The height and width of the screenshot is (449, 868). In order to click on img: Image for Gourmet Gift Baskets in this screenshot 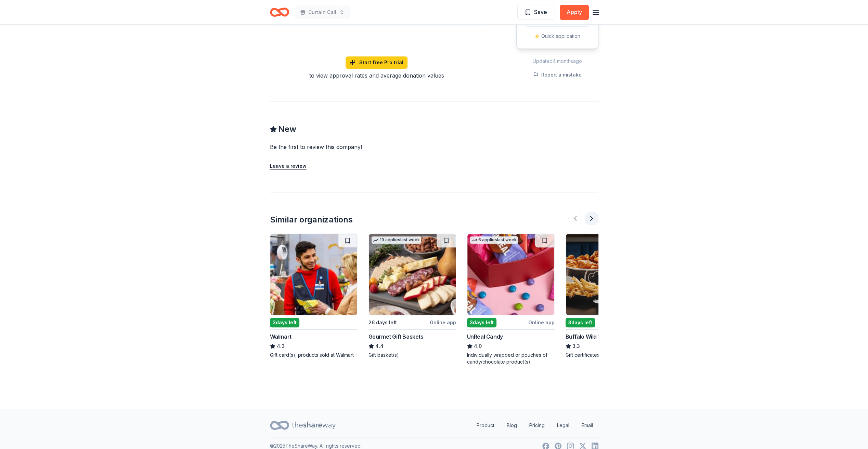, I will do `click(412, 275)`.